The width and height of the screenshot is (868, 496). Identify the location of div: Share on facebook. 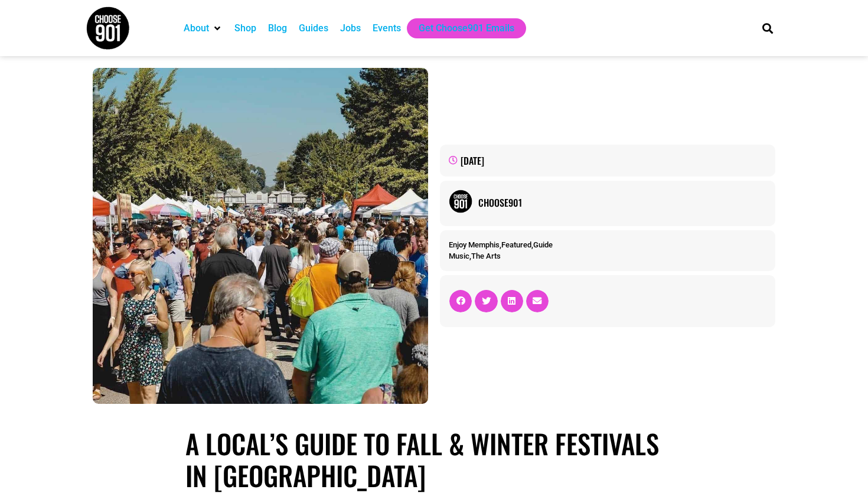
(460, 301).